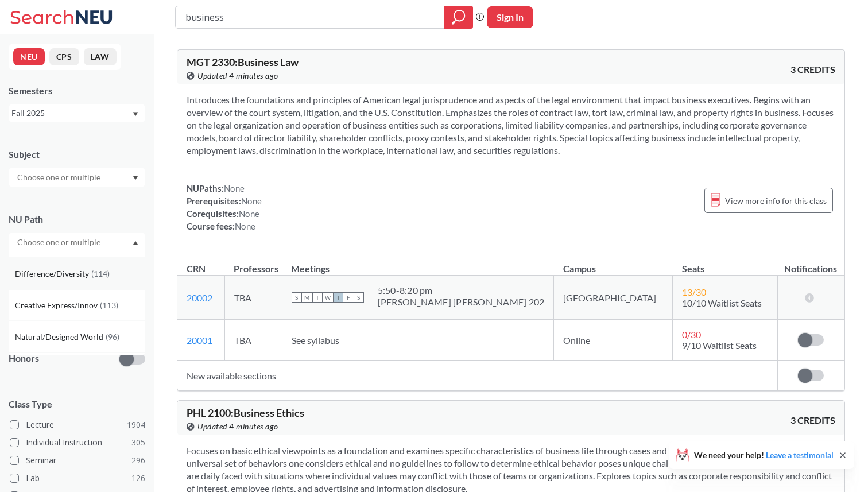  What do you see at coordinates (776, 200) in the screenshot?
I see `span: View more info for this class` at bounding box center [776, 200].